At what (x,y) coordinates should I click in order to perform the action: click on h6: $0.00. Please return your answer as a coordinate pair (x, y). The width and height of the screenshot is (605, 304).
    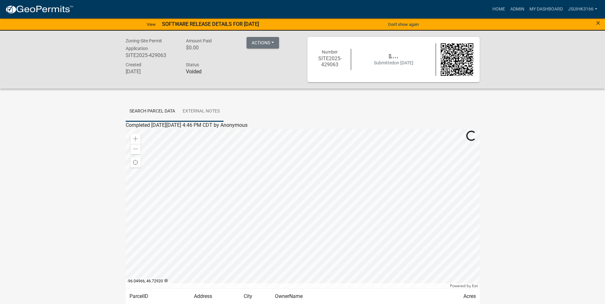
    Looking at the image, I should click on (211, 47).